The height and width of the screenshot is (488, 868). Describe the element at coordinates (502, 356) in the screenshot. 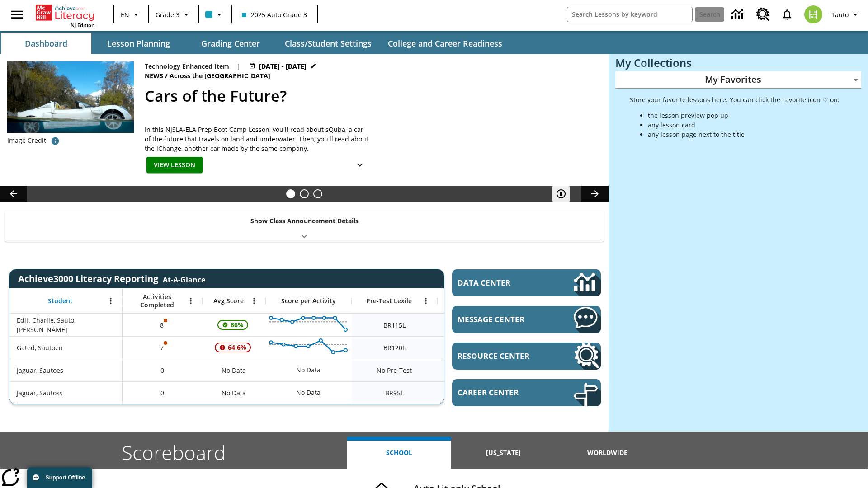

I see `span: Resource Center` at that location.